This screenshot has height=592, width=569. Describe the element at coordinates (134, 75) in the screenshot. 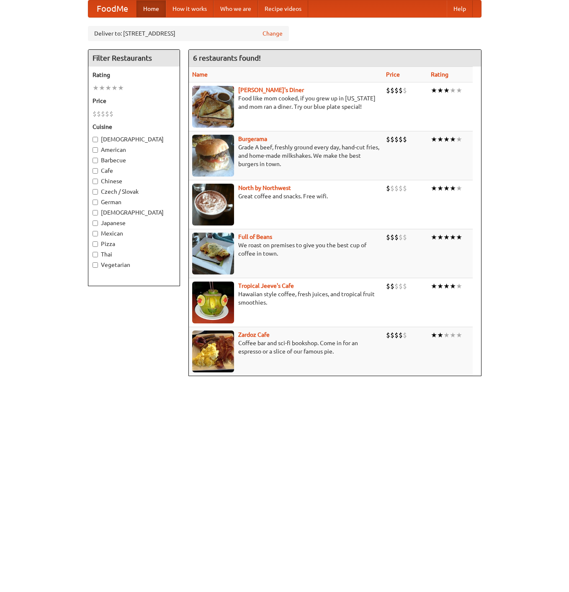

I see `h5: Rating` at that location.